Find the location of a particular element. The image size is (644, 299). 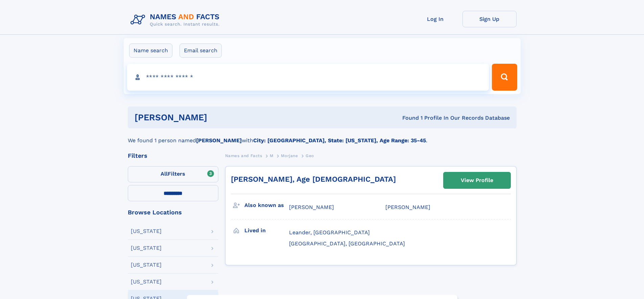

a: M is located at coordinates (271, 155).